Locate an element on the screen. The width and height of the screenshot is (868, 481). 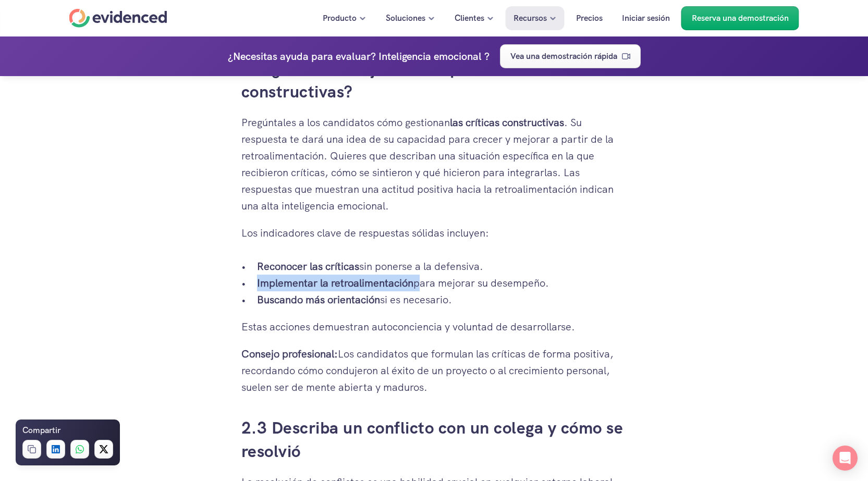
font: Recursos is located at coordinates (531, 18).